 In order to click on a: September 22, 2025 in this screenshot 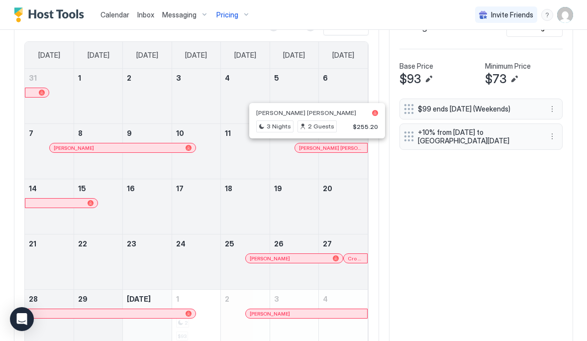, I will do `click(98, 243)`.